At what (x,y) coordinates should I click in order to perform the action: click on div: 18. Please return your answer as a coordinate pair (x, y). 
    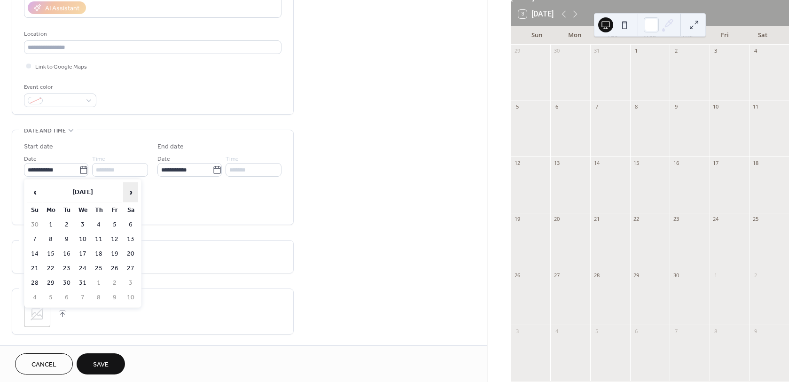
    Looking at the image, I should click on (755, 163).